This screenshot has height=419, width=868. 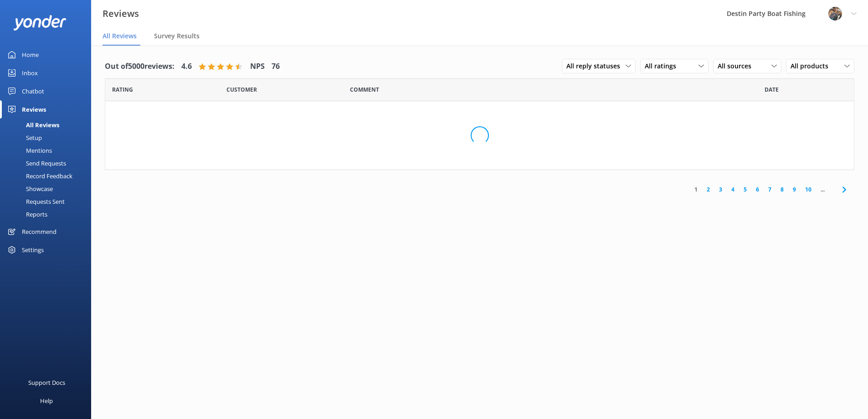 What do you see at coordinates (732, 189) in the screenshot?
I see `a: 4` at bounding box center [732, 189].